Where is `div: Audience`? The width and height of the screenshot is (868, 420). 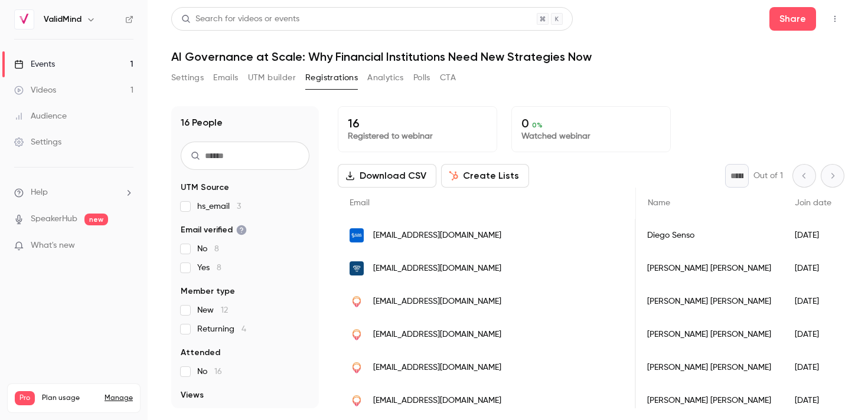 div: Audience is located at coordinates (40, 116).